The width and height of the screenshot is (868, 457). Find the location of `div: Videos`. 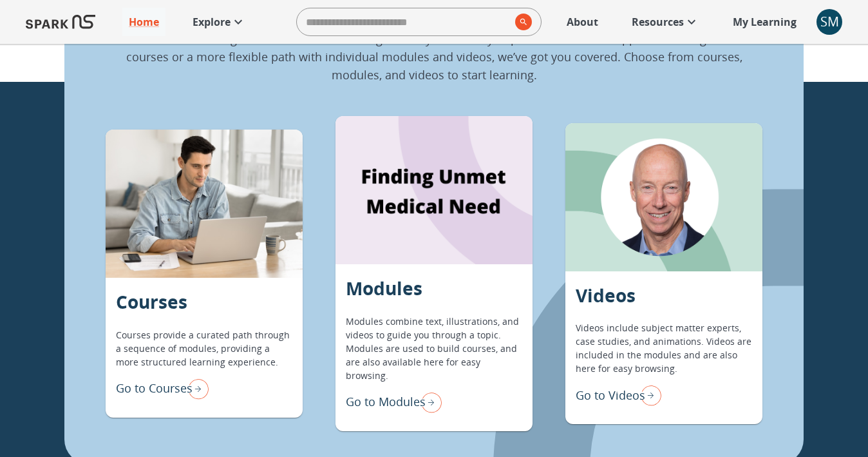

div: Videos is located at coordinates (664, 197).